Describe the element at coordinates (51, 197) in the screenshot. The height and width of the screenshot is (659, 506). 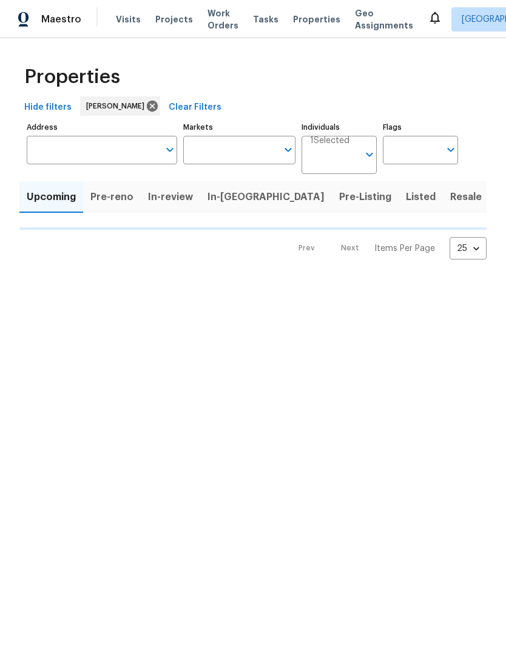
I see `span: Upcoming` at that location.